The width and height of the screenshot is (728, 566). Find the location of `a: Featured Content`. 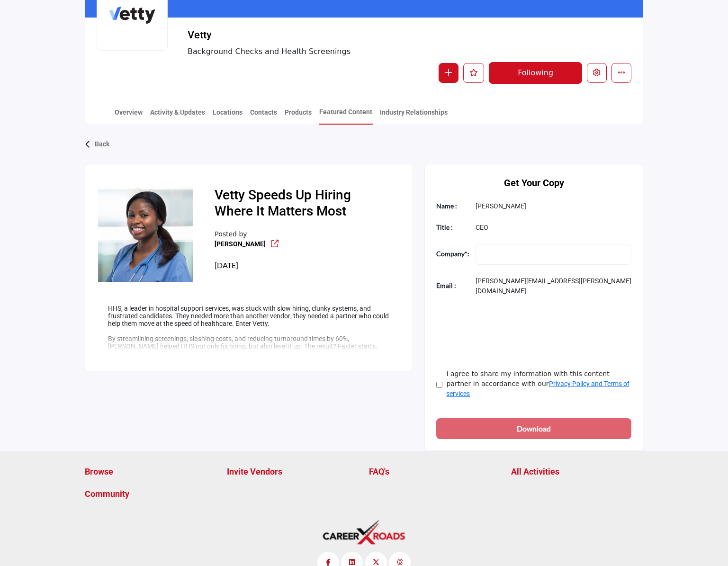

a: Featured Content is located at coordinates (346, 115).